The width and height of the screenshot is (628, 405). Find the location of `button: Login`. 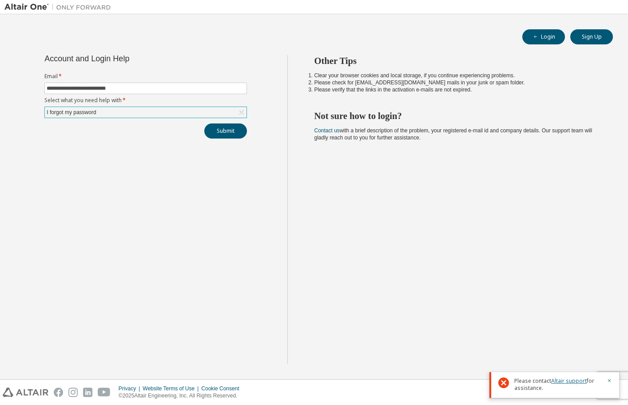

button: Login is located at coordinates (544, 37).